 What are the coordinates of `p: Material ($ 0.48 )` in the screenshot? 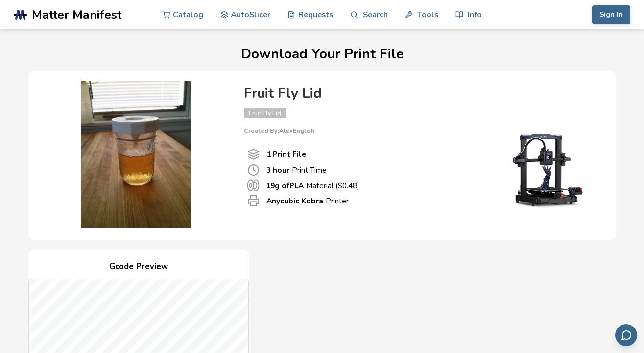 It's located at (312, 185).